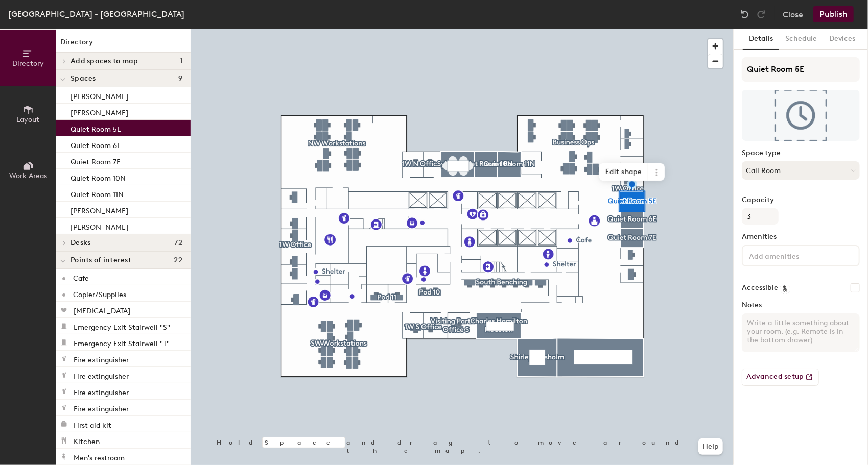 The width and height of the screenshot is (868, 465). I want to click on p: Men's restroom, so click(99, 457).